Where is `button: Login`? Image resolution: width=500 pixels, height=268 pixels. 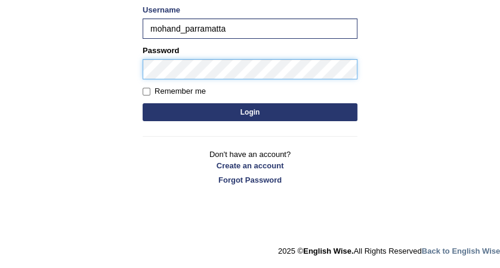 button: Login is located at coordinates (250, 112).